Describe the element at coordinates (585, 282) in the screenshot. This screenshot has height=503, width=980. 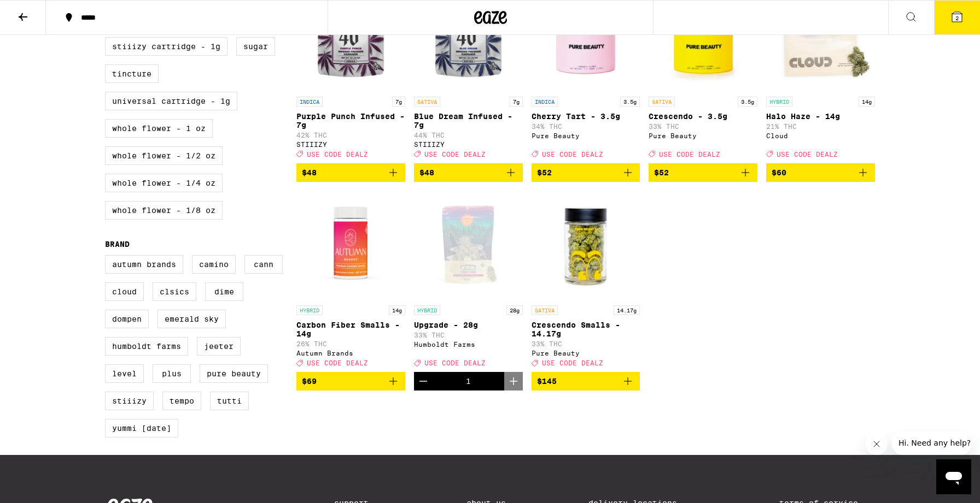
I see `a: Open page for Crescendo Smalls - 14.17g from Pure Beauty` at that location.